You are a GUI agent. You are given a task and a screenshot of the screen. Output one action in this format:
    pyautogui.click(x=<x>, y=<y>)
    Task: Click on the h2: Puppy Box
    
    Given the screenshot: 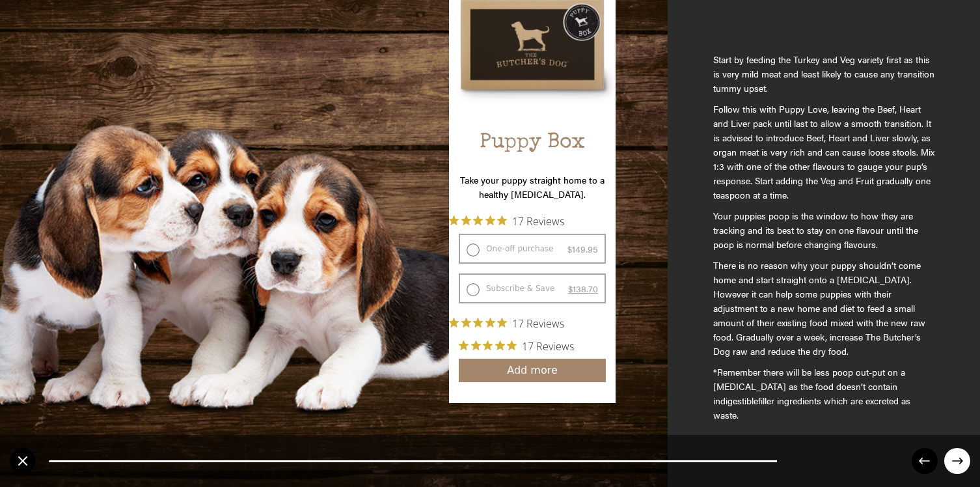 What is the action you would take?
    pyautogui.click(x=532, y=143)
    